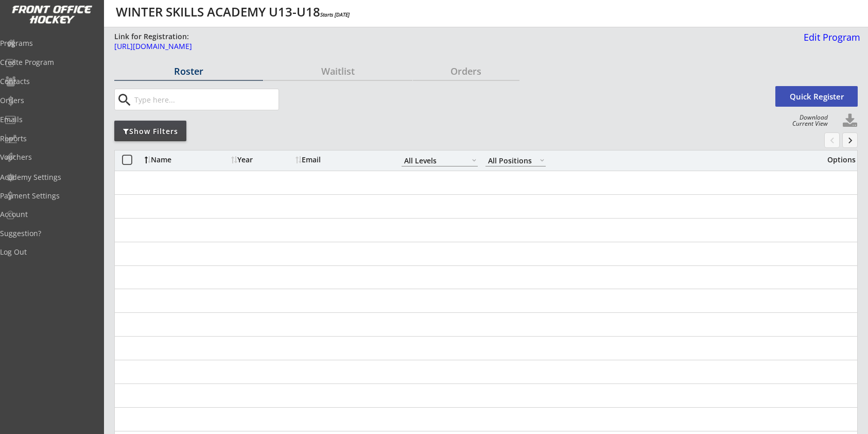 This screenshot has width=868, height=434. I want to click on button: Quick Register, so click(816, 97).